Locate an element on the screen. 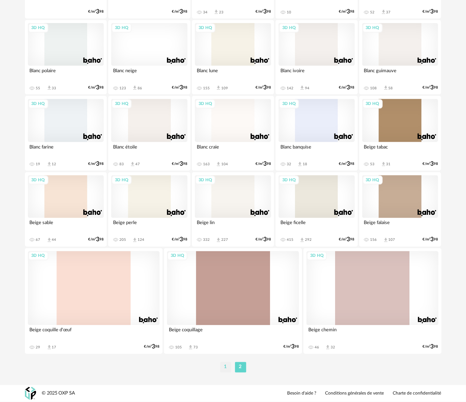 The width and height of the screenshot is (466, 402). a: 3D HQ Blanc neige 123 Download icon 86 €/m²398 is located at coordinates (149, 57).